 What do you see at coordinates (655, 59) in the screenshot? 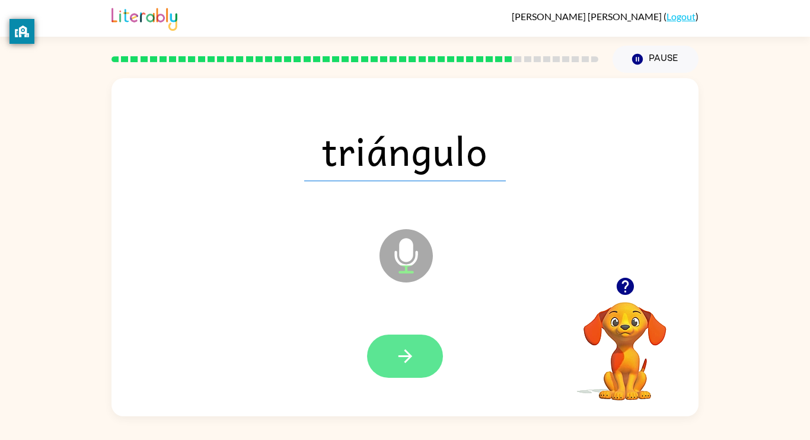
I see `button: Pause` at bounding box center [655, 59].